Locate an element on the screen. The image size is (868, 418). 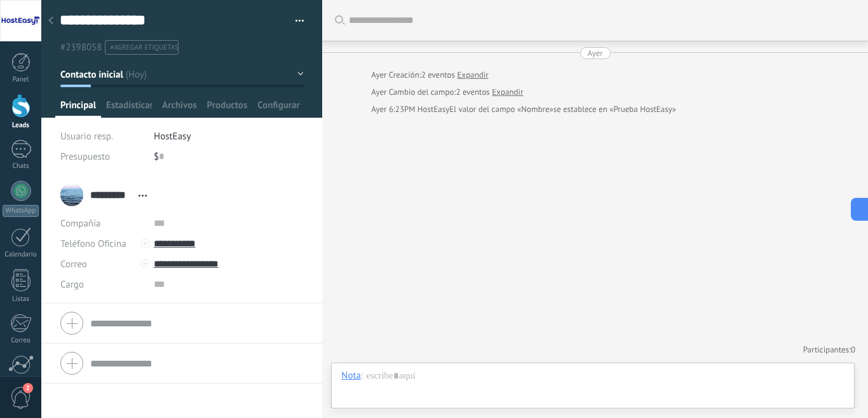
span: Presupuesto is located at coordinates (85, 157).